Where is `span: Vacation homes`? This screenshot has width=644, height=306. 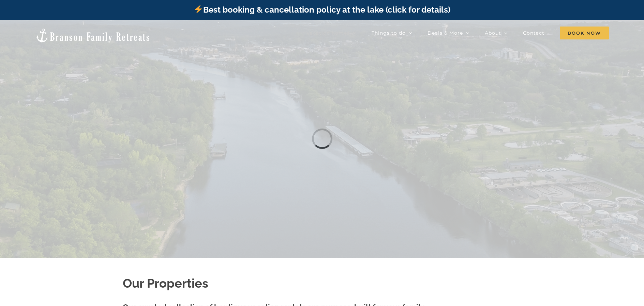
span: Vacation homes is located at coordinates (328, 33).